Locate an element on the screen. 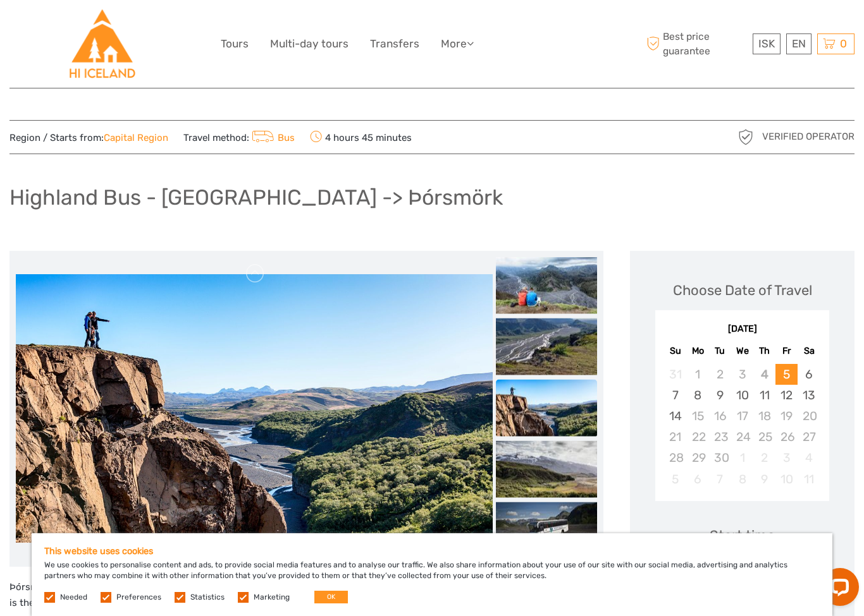 Image resolution: width=864 pixels, height=616 pixels. div: Sa is located at coordinates (809, 351).